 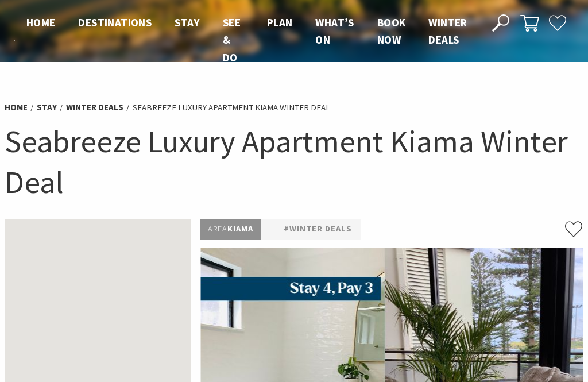 I want to click on p: Kiama, so click(x=230, y=230).